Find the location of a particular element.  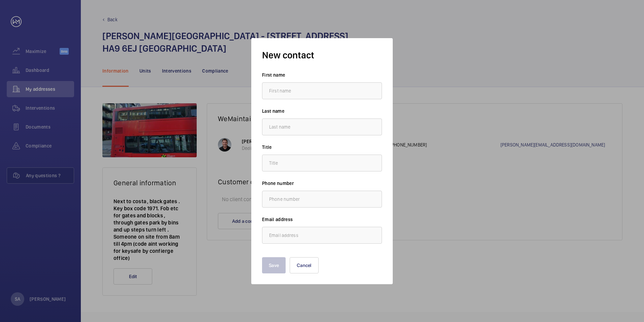

label: Title is located at coordinates (322, 147).